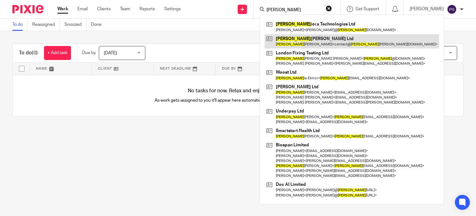  What do you see at coordinates (46, 25) in the screenshot?
I see `a: Reassigned` at bounding box center [46, 25].